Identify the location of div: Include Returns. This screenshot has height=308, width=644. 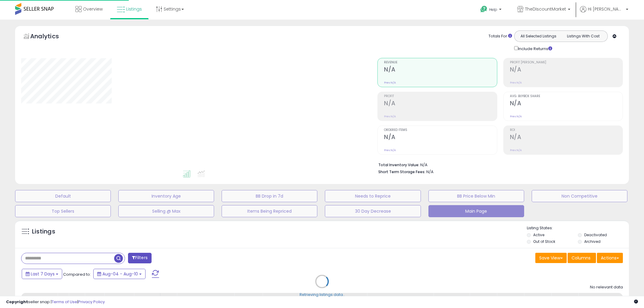
(535, 48).